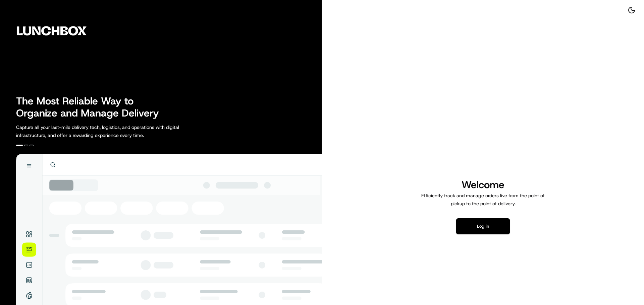  What do you see at coordinates (113, 131) in the screenshot?
I see `p: Capture all your last-mile delivery tech, logistics, and operations with digital infrastructure, ...` at bounding box center [113, 131].